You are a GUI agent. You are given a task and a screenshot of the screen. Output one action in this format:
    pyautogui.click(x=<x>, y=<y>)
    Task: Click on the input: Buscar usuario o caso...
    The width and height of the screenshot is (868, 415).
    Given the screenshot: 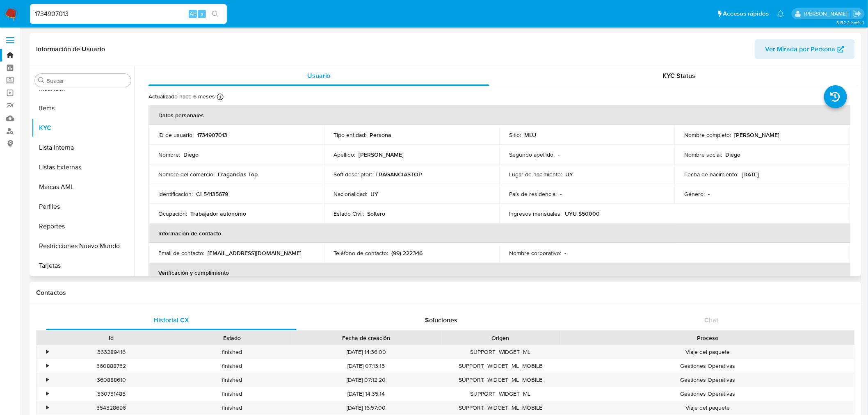 What is the action you would take?
    pyautogui.click(x=129, y=14)
    